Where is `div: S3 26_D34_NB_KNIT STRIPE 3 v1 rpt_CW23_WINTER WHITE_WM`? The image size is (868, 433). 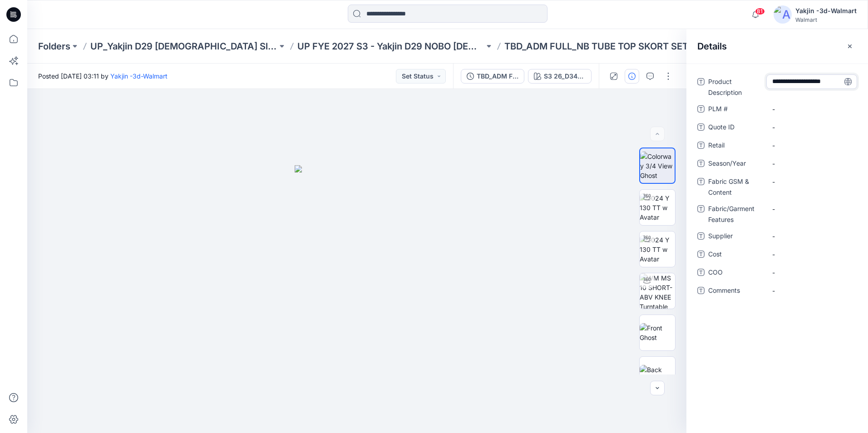
div: S3 26_D34_NB_KNIT STRIPE 3 v1 rpt_CW23_WINTER WHITE_WM is located at coordinates (565, 76).